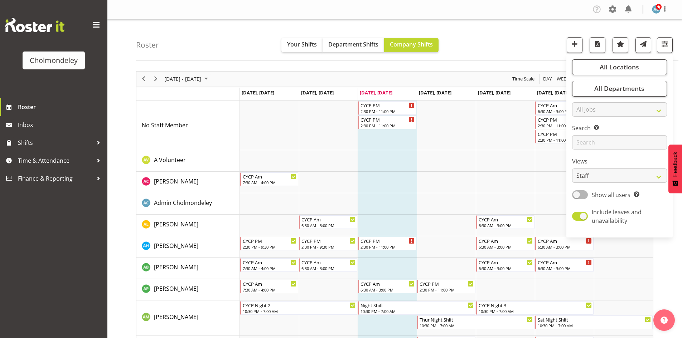 The height and width of the screenshot is (338, 682). What do you see at coordinates (188, 226) in the screenshot?
I see `td: Alexandra Landolt resource` at bounding box center [188, 226].